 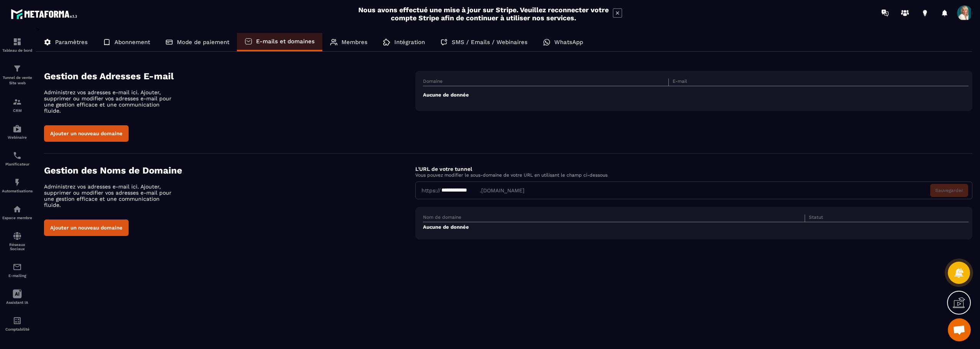 I want to click on p: Intégration, so click(x=409, y=42).